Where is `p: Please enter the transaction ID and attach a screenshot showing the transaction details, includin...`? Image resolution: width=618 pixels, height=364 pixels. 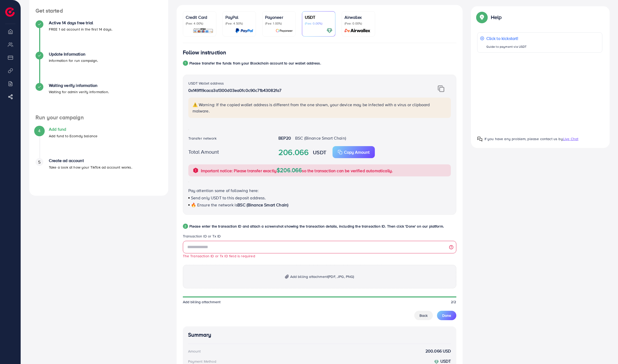 p: Please enter the transaction ID and attach a screenshot showing the transaction details, includin... is located at coordinates (317, 226).